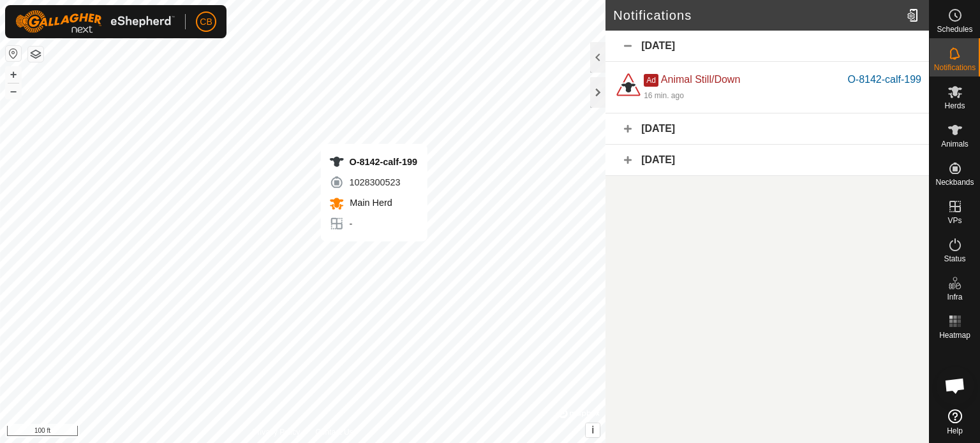 The width and height of the screenshot is (980, 443). I want to click on span: Neckbands, so click(954, 182).